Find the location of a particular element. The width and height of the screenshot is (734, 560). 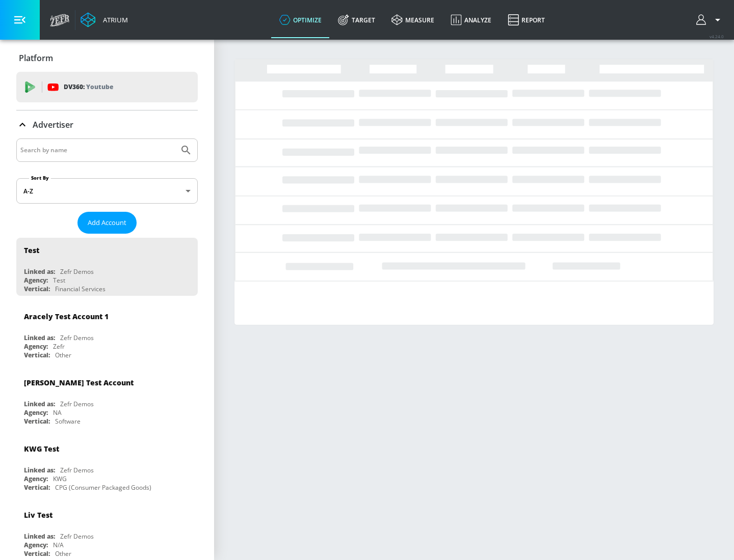

button: Add Account is located at coordinates (107, 222).